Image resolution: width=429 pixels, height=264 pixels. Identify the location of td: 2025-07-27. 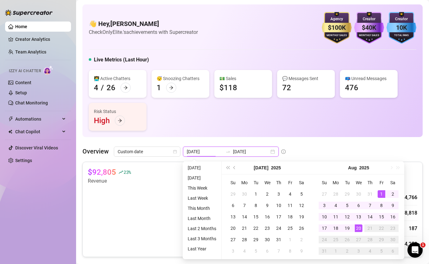
(233, 240).